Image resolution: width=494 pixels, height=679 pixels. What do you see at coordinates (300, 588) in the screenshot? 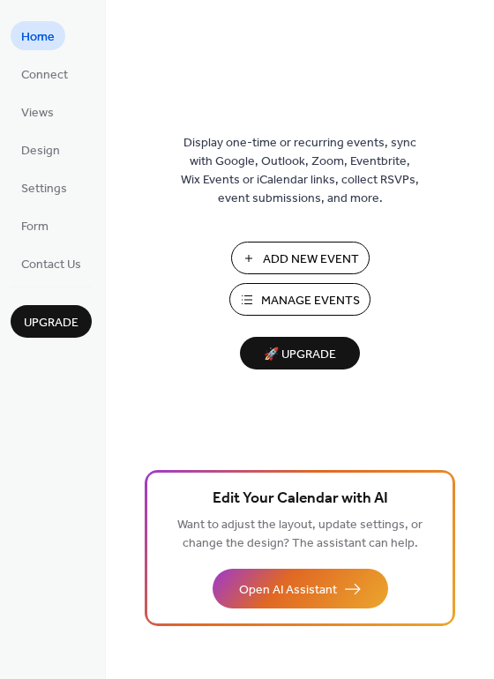
I see `button: Open AI Assistant` at bounding box center [300, 588].